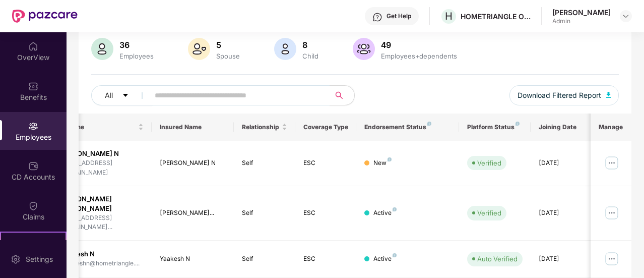  I want to click on th: Joining Date, so click(561, 127).